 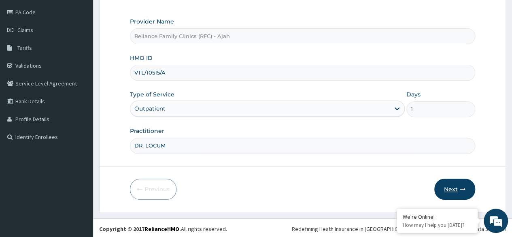 What do you see at coordinates (147, 131) in the screenshot?
I see `label: Practitioner` at bounding box center [147, 131].